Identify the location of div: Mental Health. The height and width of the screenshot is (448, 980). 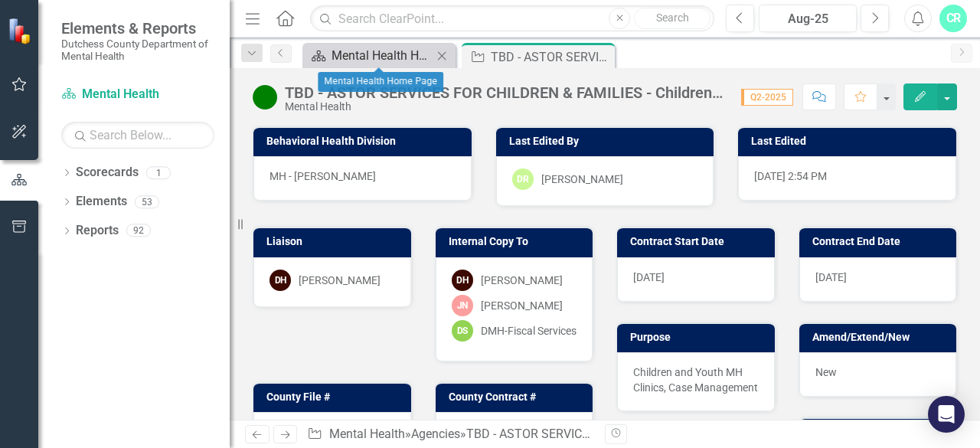
(505, 106).